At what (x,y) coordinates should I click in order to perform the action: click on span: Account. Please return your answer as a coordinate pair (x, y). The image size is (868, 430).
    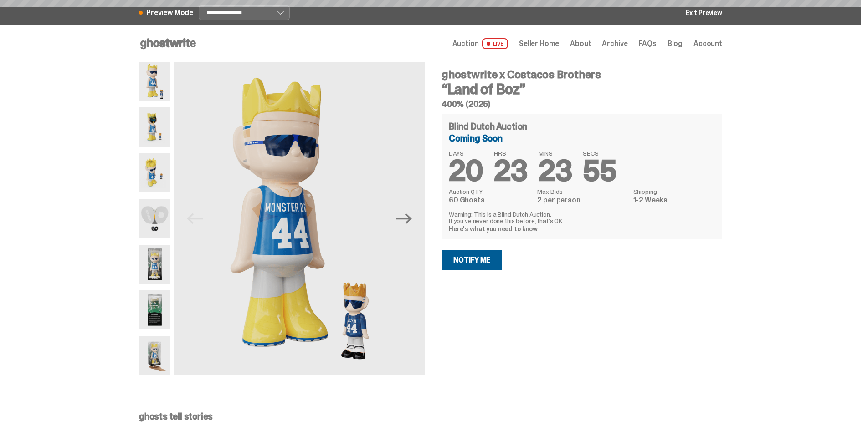
    Looking at the image, I should click on (707, 44).